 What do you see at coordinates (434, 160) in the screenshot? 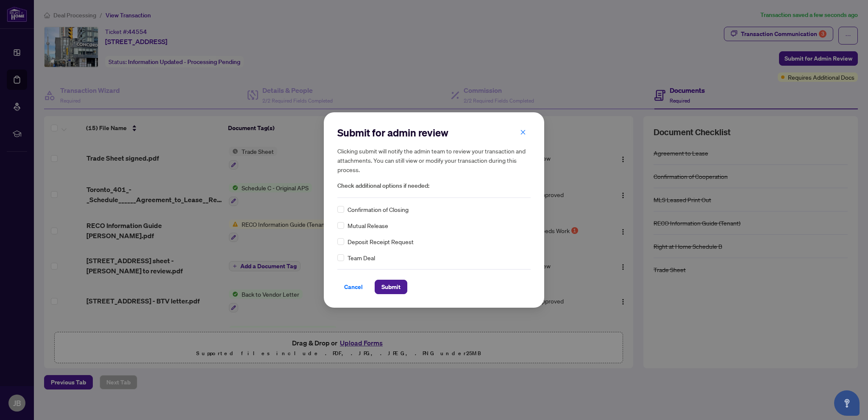
I see `h5: Clicking submit will notify the admin team to review your transaction and attachments. You can st...` at bounding box center [434, 160].